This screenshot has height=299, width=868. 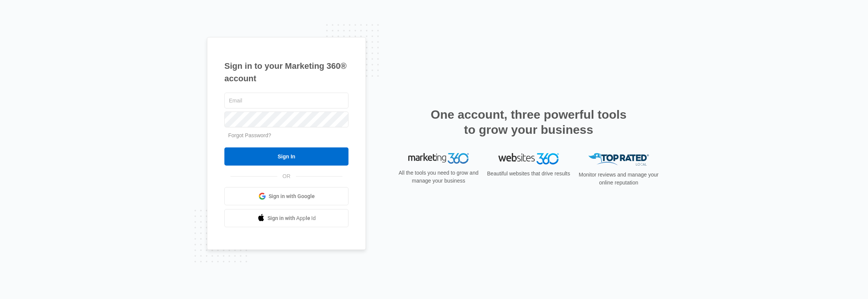 What do you see at coordinates (528, 158) in the screenshot?
I see `img: Websites 360` at bounding box center [528, 158].